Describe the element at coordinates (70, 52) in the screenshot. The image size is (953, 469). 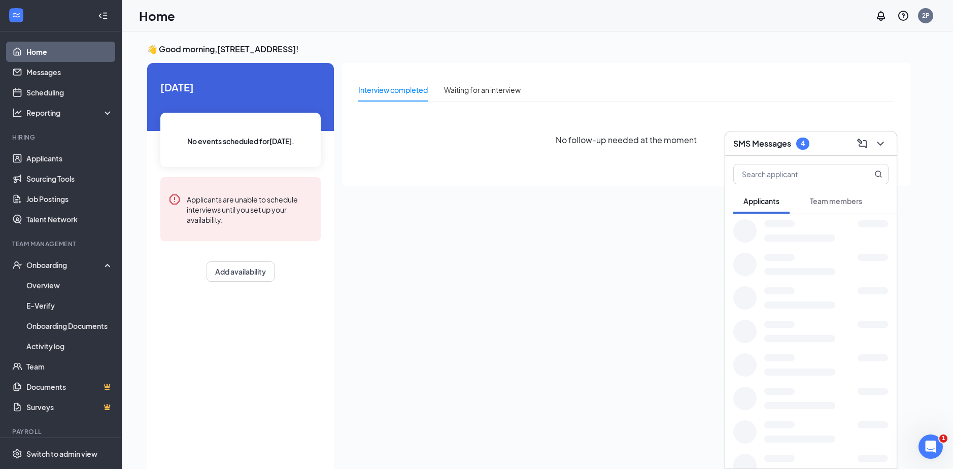
I see `a: Home` at that location.